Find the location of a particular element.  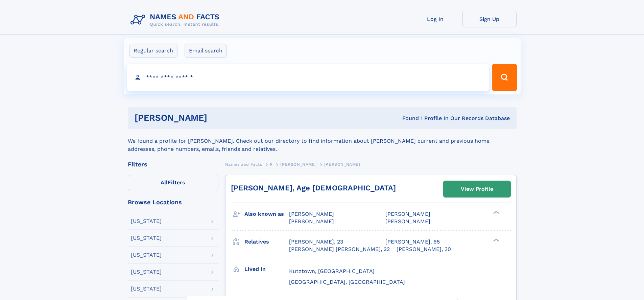

div: Browse Locations is located at coordinates (173, 202).